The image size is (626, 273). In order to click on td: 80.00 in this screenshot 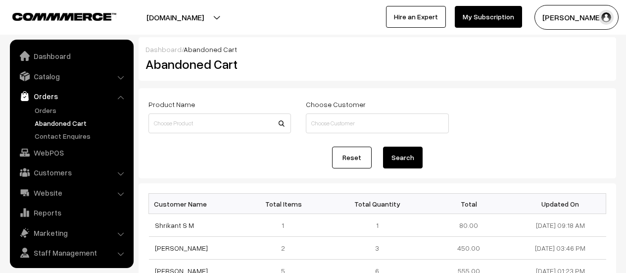, I will do `click(469, 225)`.